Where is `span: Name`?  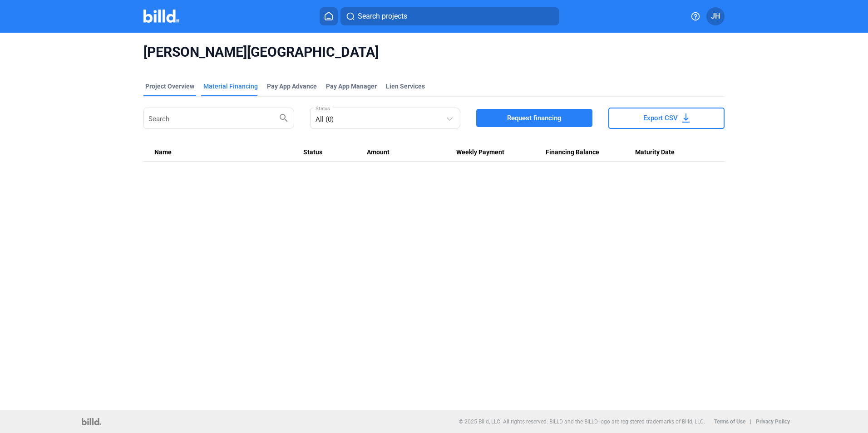
span: Name is located at coordinates (163, 152).